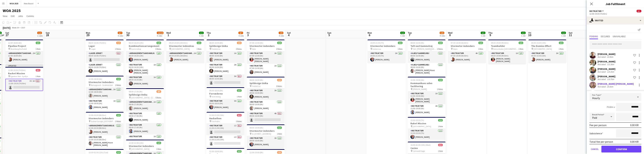 This screenshot has width=644, height=154. I want to click on app-job-card: 11:30-21:30 (10h)0/2Hackathon Favrholm2 RolesInstruktør1I0/111:30-21:30 (10h) Instruktør1I0/111:3..., so click(225, 129).